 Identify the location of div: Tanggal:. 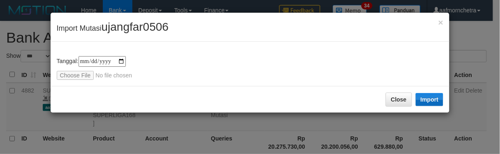
(250, 68).